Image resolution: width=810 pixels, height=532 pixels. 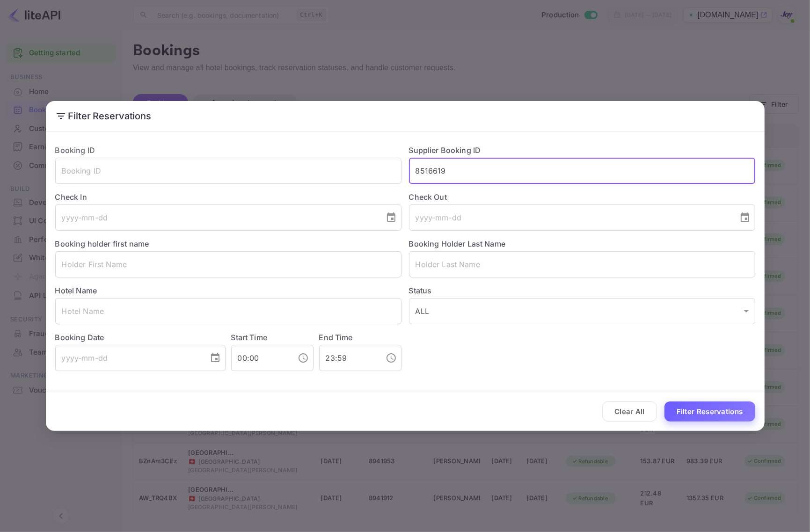 I want to click on div: ALL, so click(x=582, y=311).